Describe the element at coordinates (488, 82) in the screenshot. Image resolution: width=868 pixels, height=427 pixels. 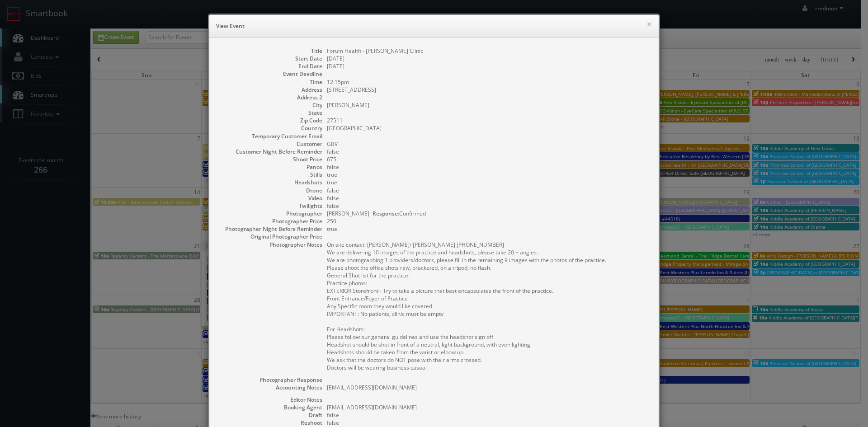
I see `dd: 12:15pm` at that location.